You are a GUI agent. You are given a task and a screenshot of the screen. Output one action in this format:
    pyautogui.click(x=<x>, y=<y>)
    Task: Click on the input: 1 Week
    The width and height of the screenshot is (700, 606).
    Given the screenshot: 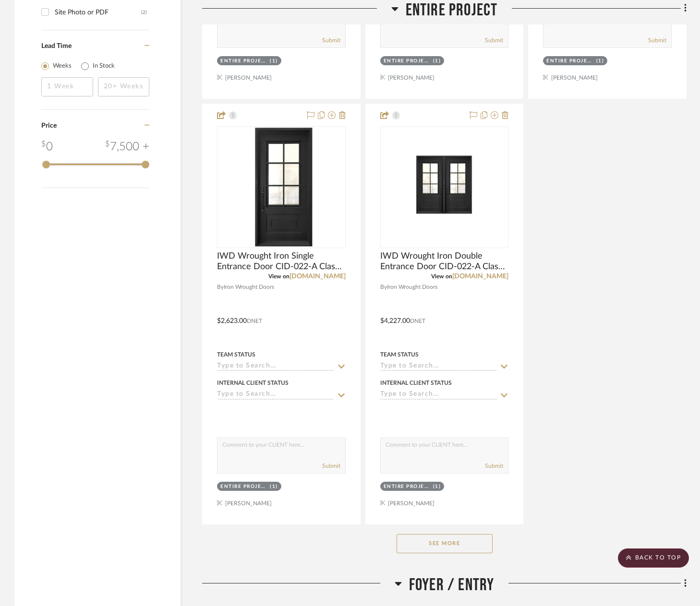 What is the action you would take?
    pyautogui.click(x=67, y=87)
    